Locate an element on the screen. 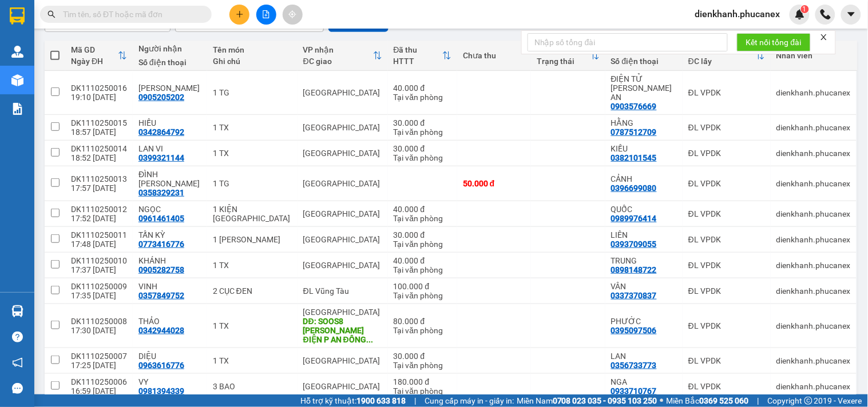  div: DĐ: SOOS8 TRẦN ĐIỆN P AN ĐÔNG -Q5 is located at coordinates (343, 330).